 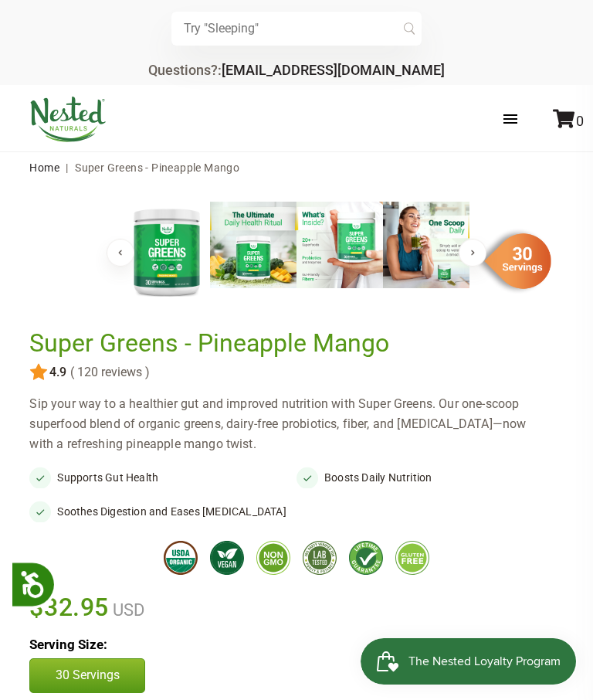 I want to click on img: vegan, so click(x=227, y=558).